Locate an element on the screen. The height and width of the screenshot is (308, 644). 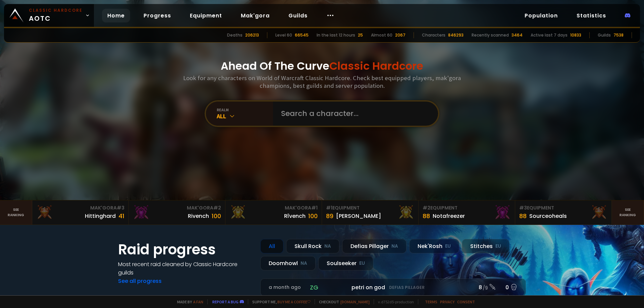
a: See all progress is located at coordinates (140, 281).